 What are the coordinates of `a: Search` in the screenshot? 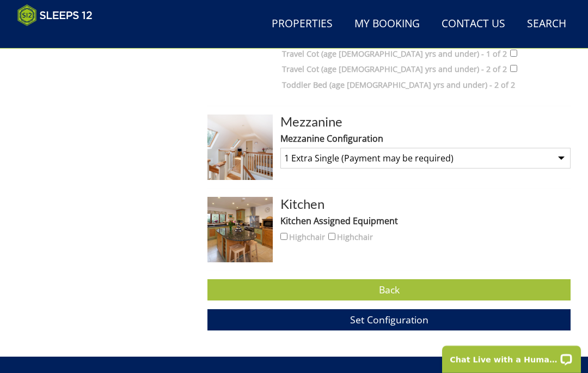 It's located at (547, 24).